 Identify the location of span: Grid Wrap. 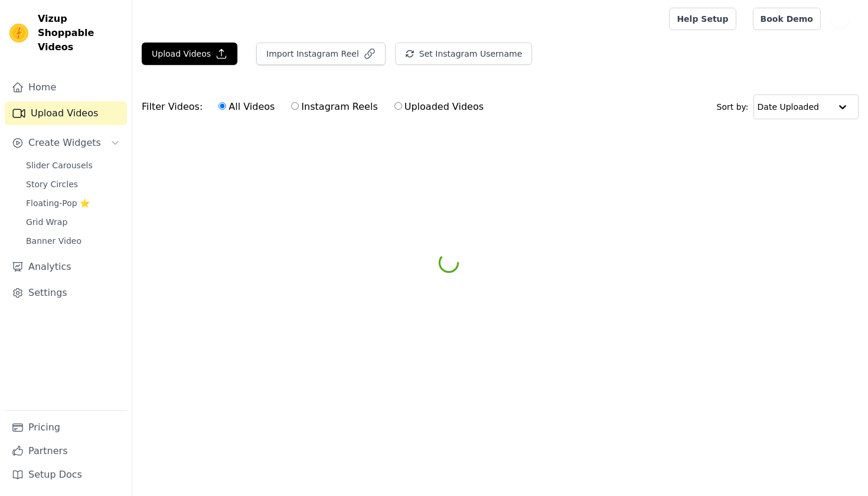
(47, 222).